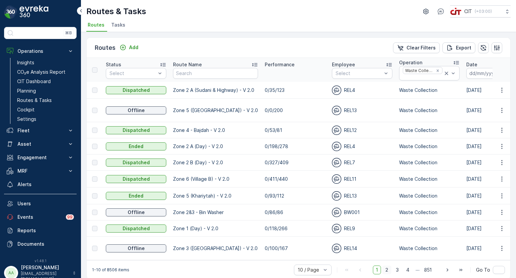 This screenshot has height=278, width=516. I want to click on td: Zone 2 B (Day) - V 2.0, so click(216, 162).